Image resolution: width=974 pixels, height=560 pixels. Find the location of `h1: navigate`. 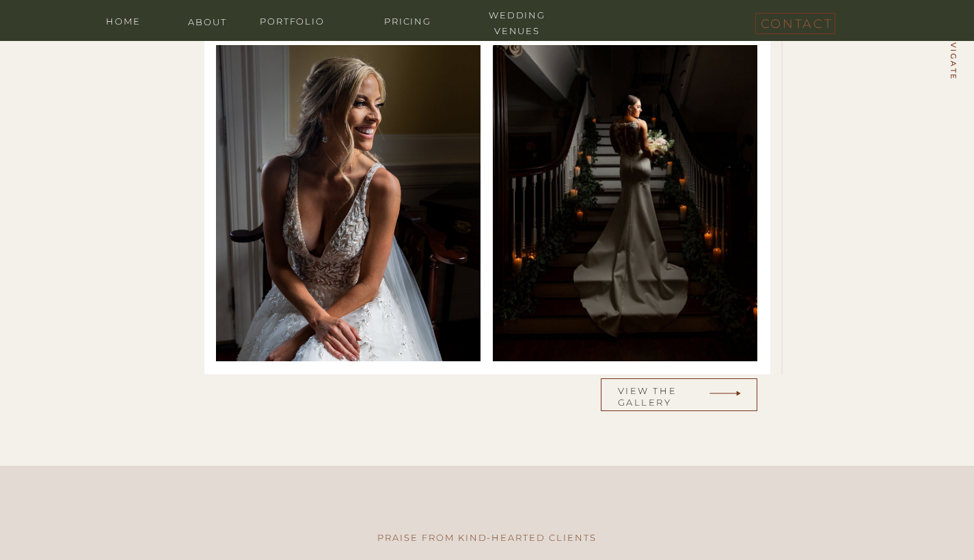

h1: navigate is located at coordinates (952, 57).